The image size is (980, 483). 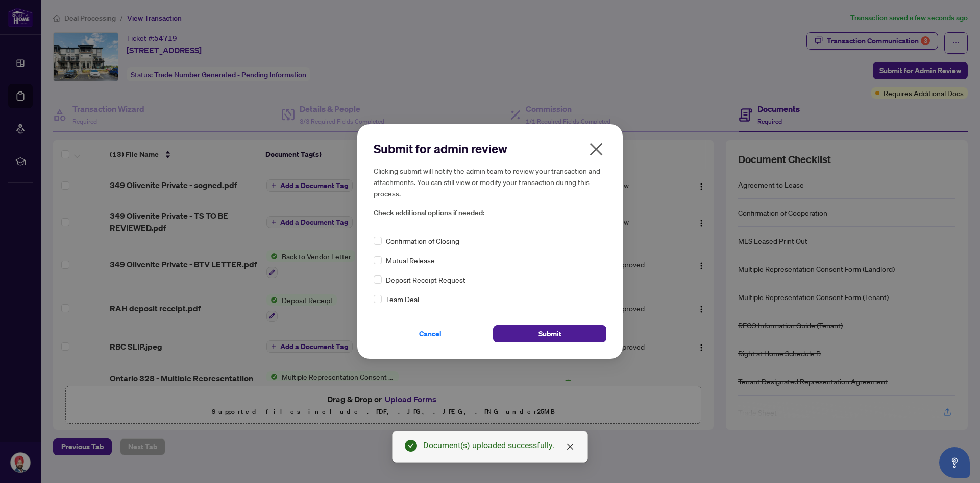 What do you see at coordinates (490, 149) in the screenshot?
I see `h2: Submit for admin review` at bounding box center [490, 149].